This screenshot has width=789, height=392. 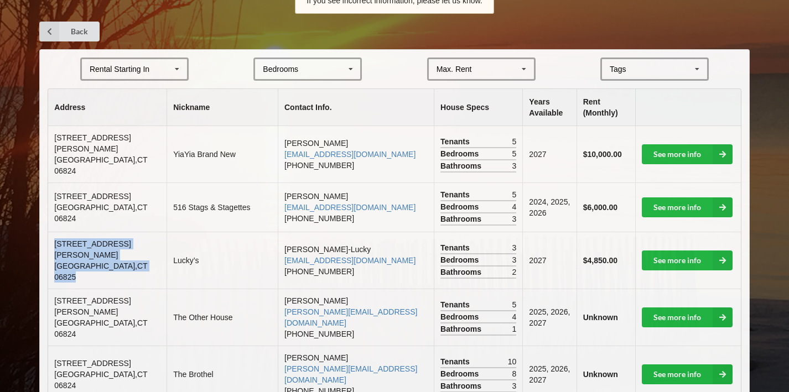 What do you see at coordinates (602, 154) in the screenshot?
I see `b: $10,000.00` at bounding box center [602, 154].